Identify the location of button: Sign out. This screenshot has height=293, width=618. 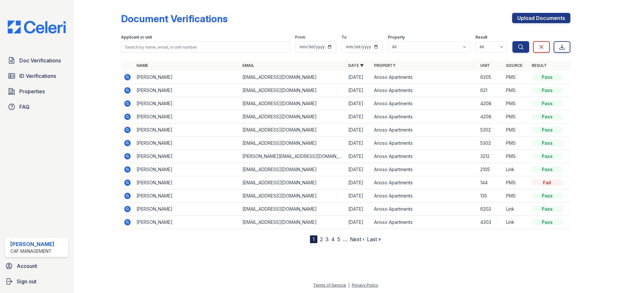
(37, 282).